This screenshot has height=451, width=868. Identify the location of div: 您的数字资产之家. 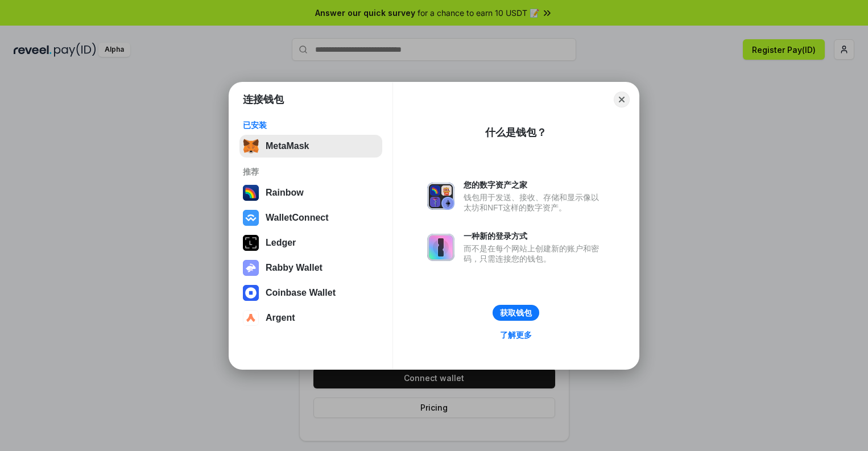
(534, 185).